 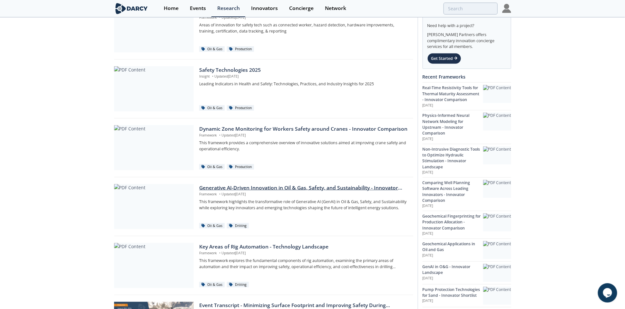 I want to click on div: Safety Technologies 2025, so click(x=304, y=70).